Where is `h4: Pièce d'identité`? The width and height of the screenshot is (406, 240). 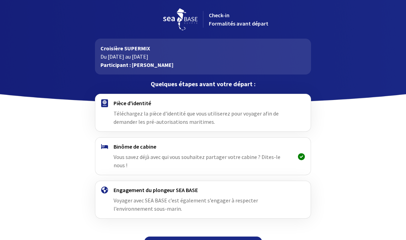 h4: Pièce d'identité is located at coordinates (203, 103).